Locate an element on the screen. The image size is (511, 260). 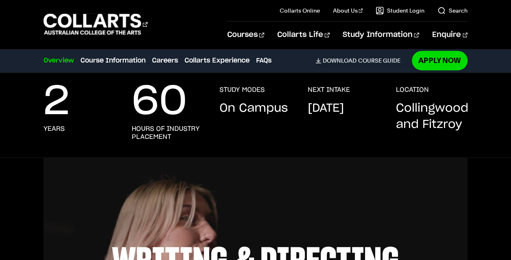
div: Go to homepage is located at coordinates (96, 24).